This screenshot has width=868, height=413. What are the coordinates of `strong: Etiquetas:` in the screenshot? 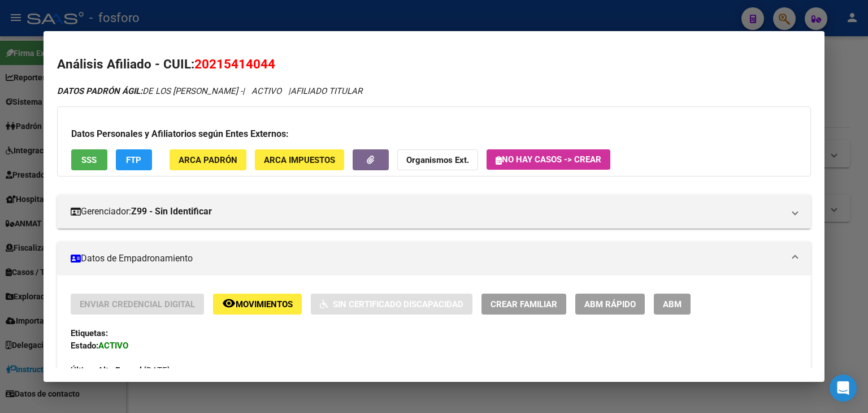 It's located at (89, 333).